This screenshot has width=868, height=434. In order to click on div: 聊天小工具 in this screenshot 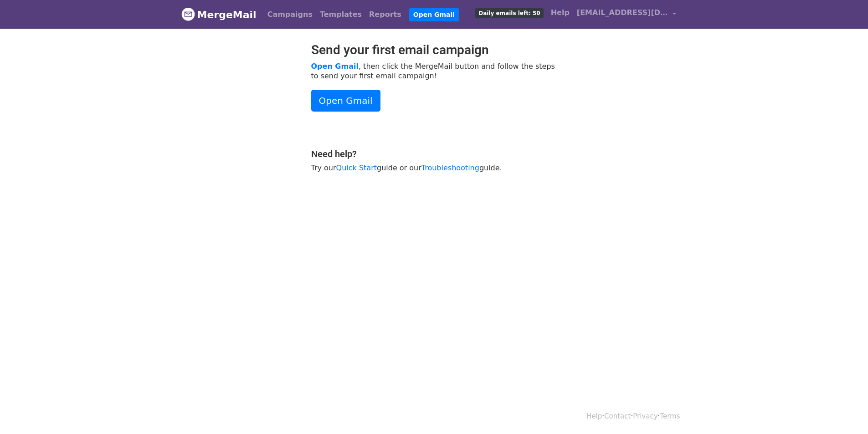, I will do `click(845, 412)`.